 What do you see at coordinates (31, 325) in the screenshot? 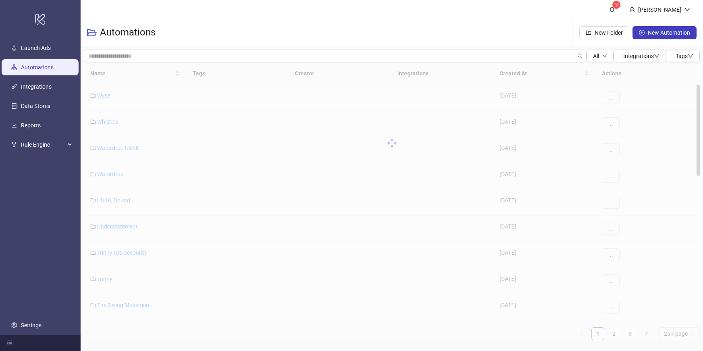
I see `a: Settings` at bounding box center [31, 325].